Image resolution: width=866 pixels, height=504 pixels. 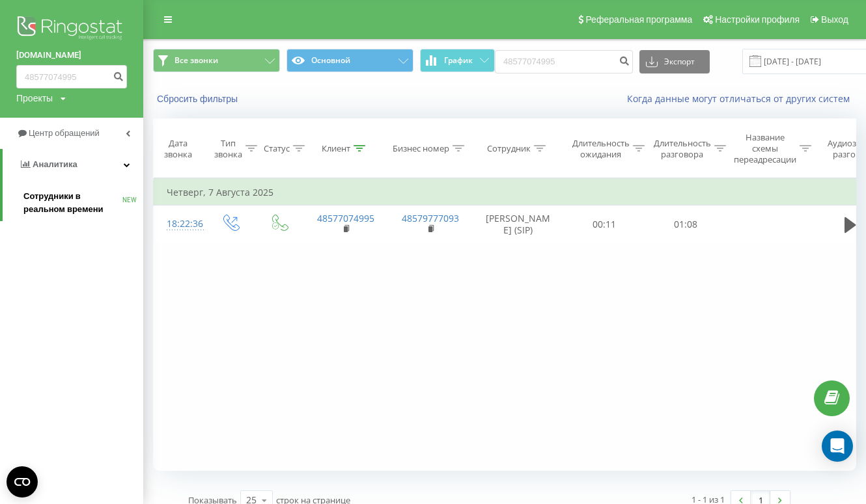 I want to click on button: Все звонки, so click(x=216, y=60).